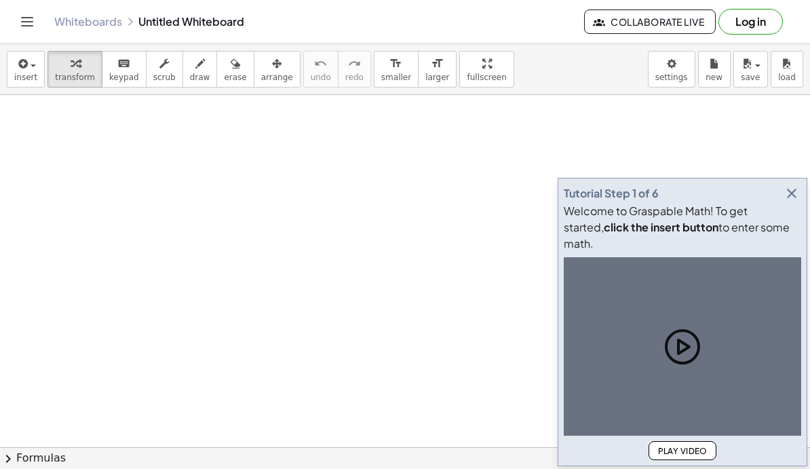 The width and height of the screenshot is (810, 469). I want to click on button: Play Video, so click(682, 450).